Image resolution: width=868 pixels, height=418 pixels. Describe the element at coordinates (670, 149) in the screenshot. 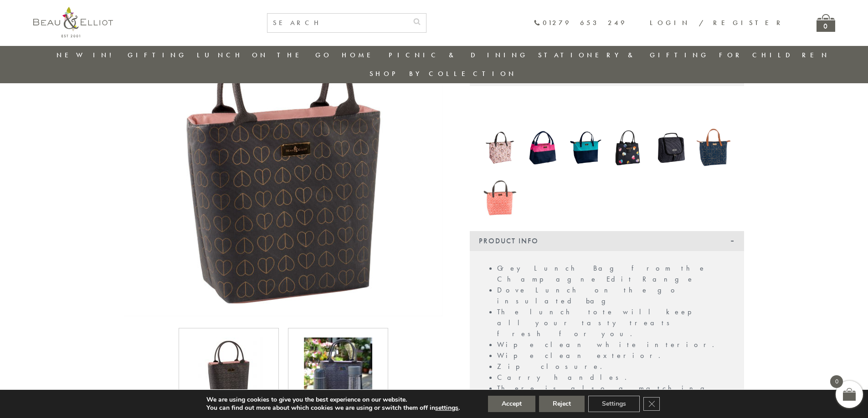

I see `a: Manhattan Larger Lunch Bag` at that location.